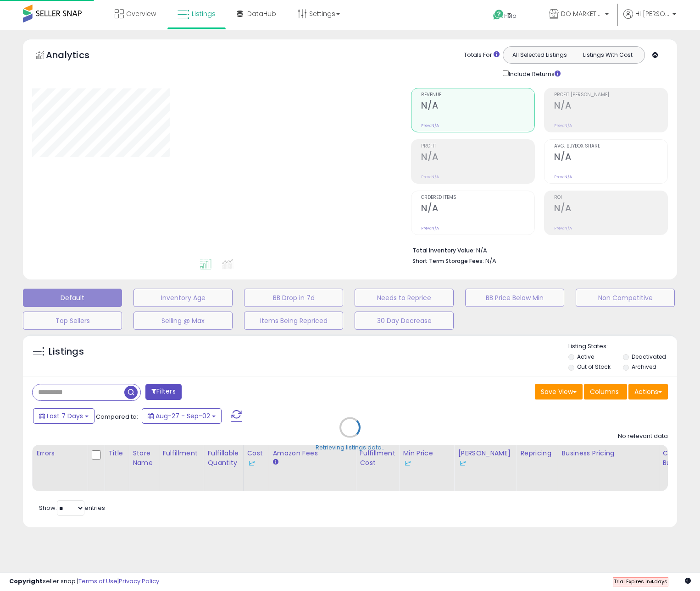  I want to click on button: Non Competitive, so click(625, 298).